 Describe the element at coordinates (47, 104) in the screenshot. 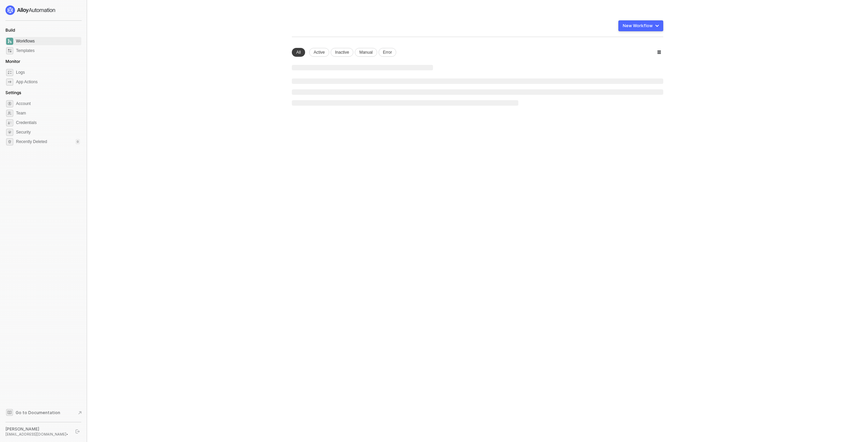

I see `span: Account` at that location.